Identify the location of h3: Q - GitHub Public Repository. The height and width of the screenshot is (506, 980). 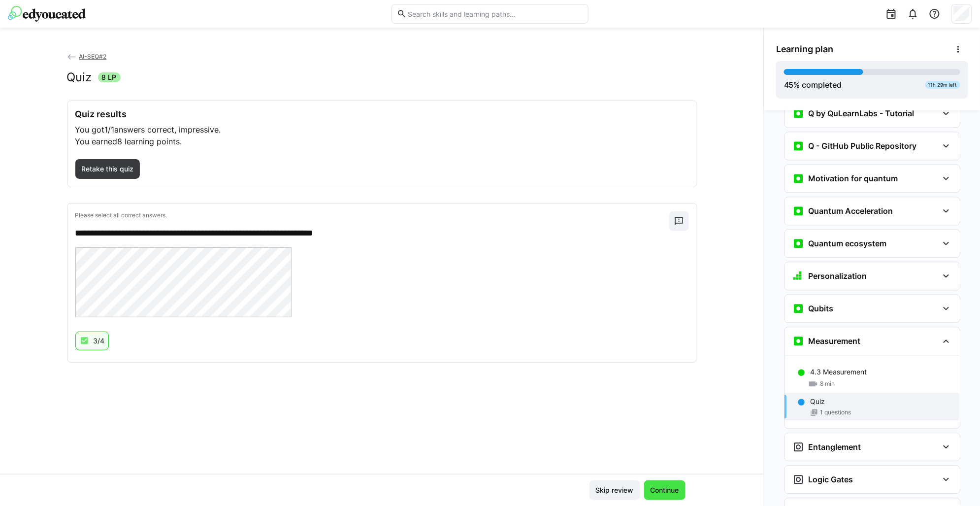
(863, 146).